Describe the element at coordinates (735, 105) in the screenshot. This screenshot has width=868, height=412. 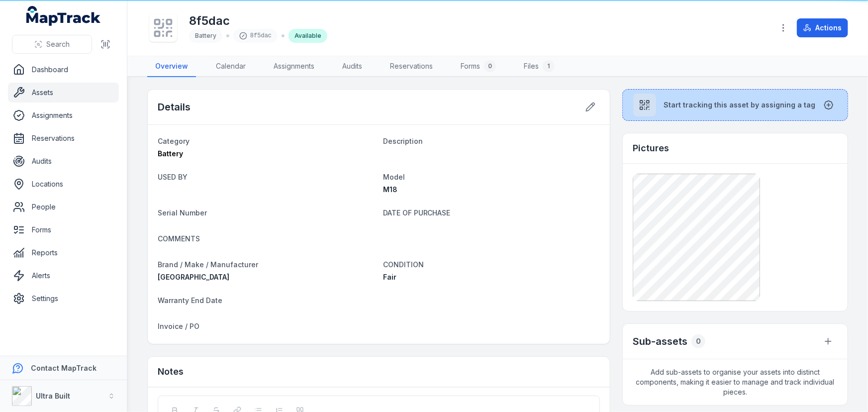
I see `button: Start tracking this asset by assigning a tag` at that location.